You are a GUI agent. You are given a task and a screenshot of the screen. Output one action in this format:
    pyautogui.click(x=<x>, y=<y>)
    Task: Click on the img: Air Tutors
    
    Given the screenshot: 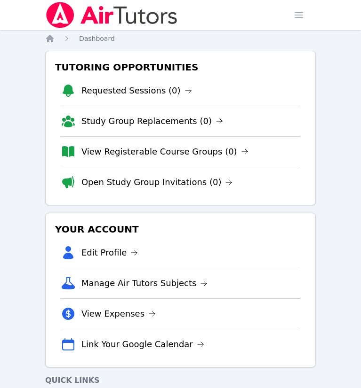 What is the action you would take?
    pyautogui.click(x=111, y=15)
    